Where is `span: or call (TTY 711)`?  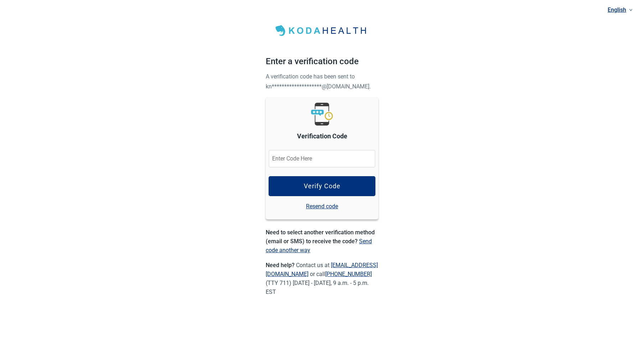
span: or call (TTY 711) is located at coordinates (319, 279).